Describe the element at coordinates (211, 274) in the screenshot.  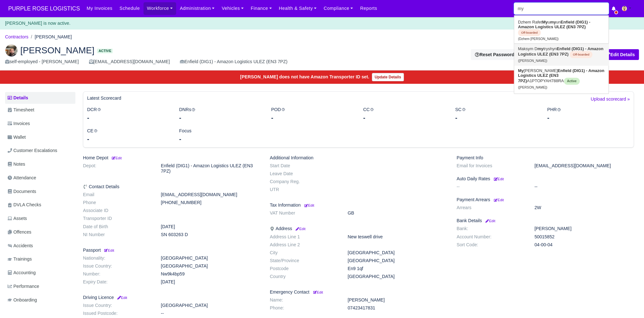
I see `dd: Nw9k4bp59` at that location.